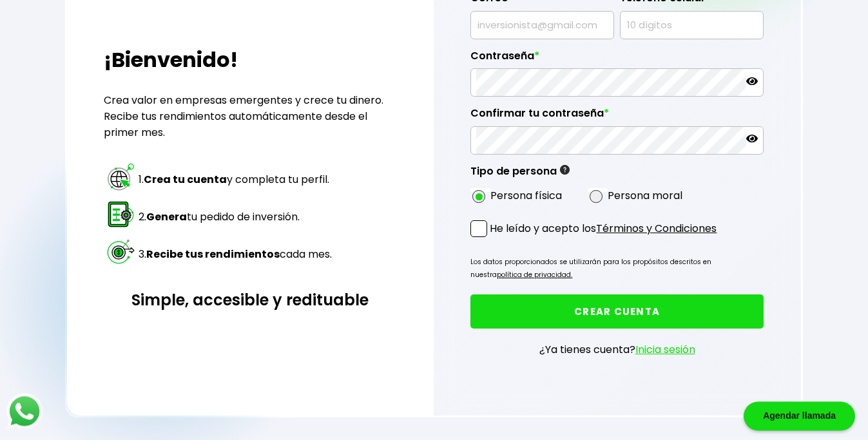  Describe the element at coordinates (617, 268) in the screenshot. I see `p: Los datos proporcionados se utilizarán para los propósitos descritos en nuestra` at that location.